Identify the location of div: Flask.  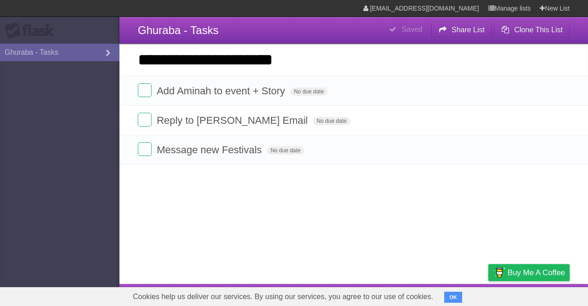
(32, 31).